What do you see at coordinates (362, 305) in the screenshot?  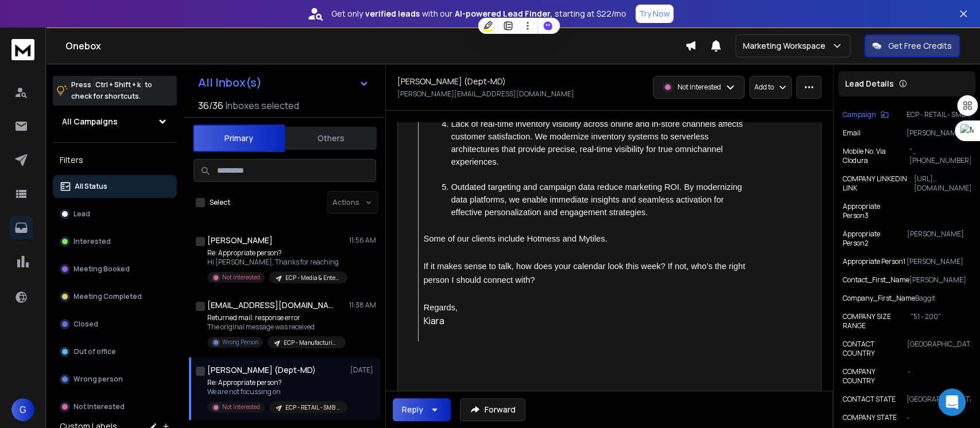 I see `p: 11:38 AM` at bounding box center [362, 305].